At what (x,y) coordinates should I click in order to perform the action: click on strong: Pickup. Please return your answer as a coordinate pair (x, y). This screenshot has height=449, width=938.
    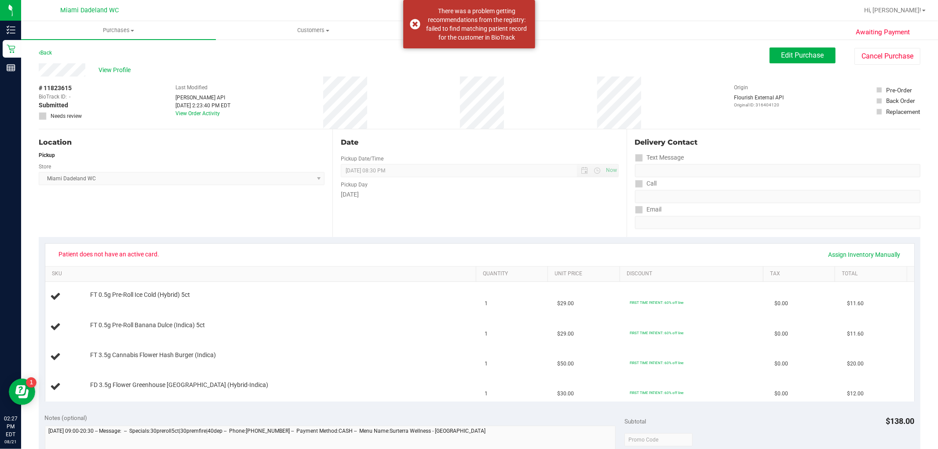
    Looking at the image, I should click on (47, 155).